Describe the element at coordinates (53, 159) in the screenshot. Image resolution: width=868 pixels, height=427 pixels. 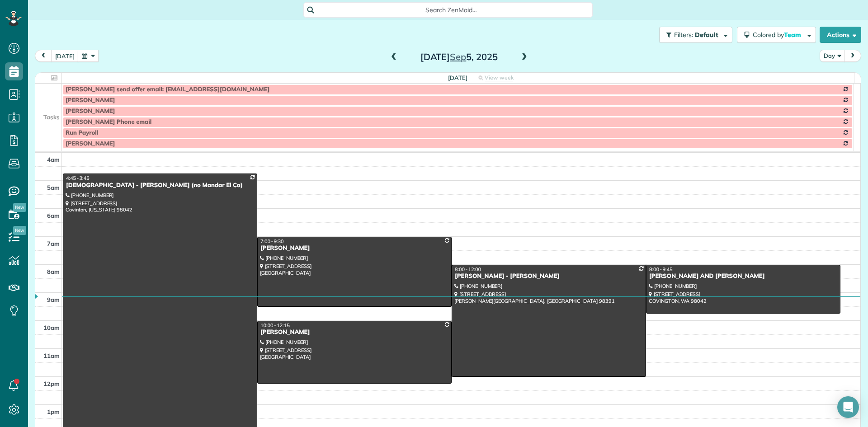
I see `span: 4am` at that location.